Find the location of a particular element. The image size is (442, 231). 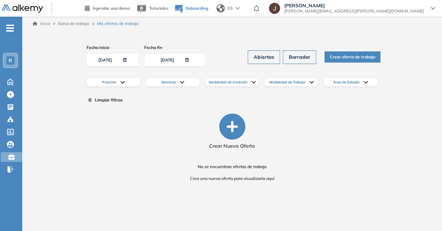

span: Borrador is located at coordinates (300, 57).